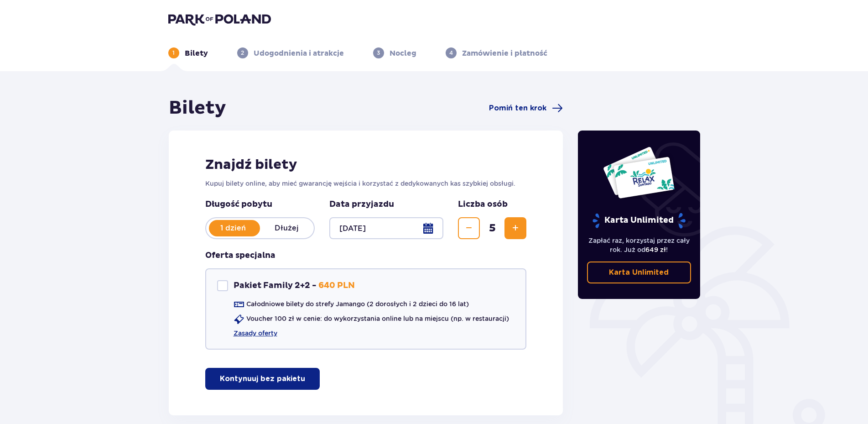 This screenshot has height=424, width=868. Describe the element at coordinates (358, 304) in the screenshot. I see `p: Całodniowe bilety do strefy Jamango (2 dorosłych i 2 dzieci do 16 lat)` at that location.